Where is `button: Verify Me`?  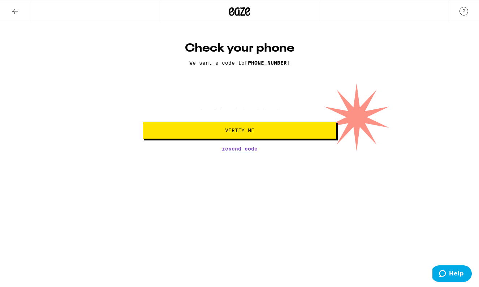
button: Verify Me is located at coordinates (239, 130).